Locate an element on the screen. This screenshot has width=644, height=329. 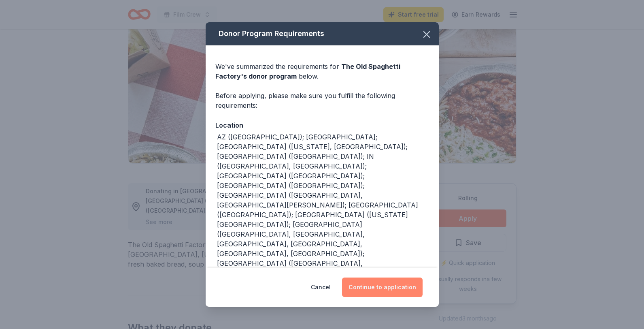
div: Donor Program Requirements is located at coordinates (322, 33).